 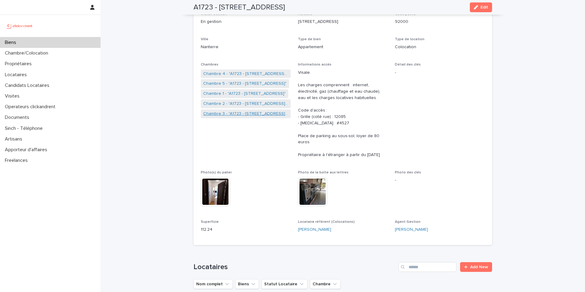 I want to click on p: Locataires, so click(x=17, y=75).